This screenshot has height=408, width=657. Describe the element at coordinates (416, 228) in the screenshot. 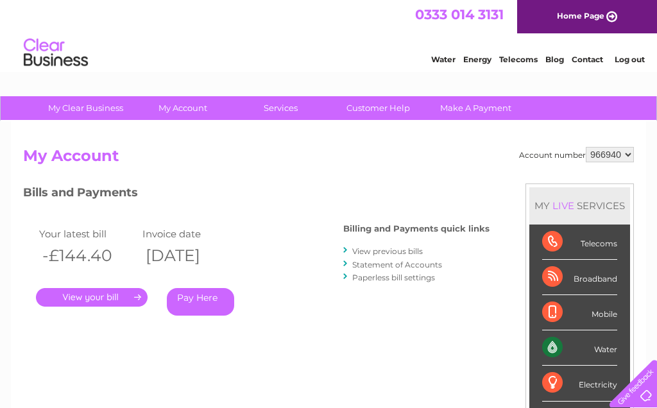

I see `h4: Billing and Payments quick links` at that location.